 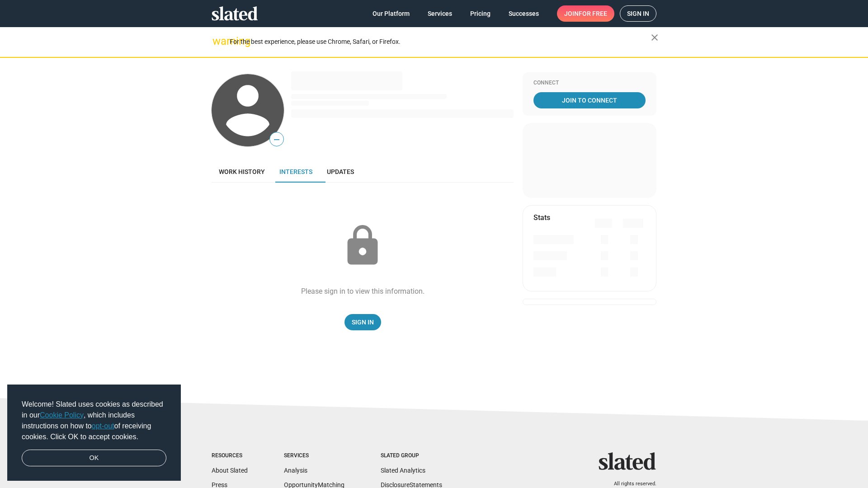 I want to click on span: Updates, so click(x=341, y=172).